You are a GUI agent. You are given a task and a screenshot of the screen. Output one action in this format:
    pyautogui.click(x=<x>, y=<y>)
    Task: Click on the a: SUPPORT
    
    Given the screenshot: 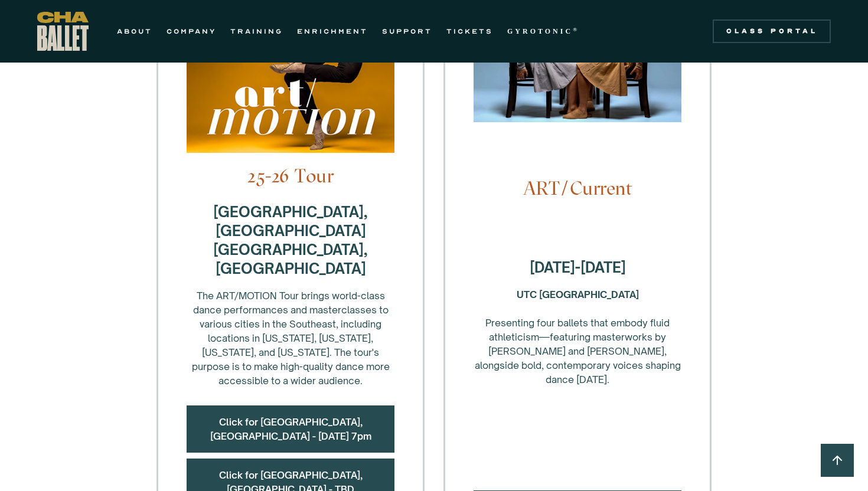 What is the action you would take?
    pyautogui.click(x=407, y=31)
    